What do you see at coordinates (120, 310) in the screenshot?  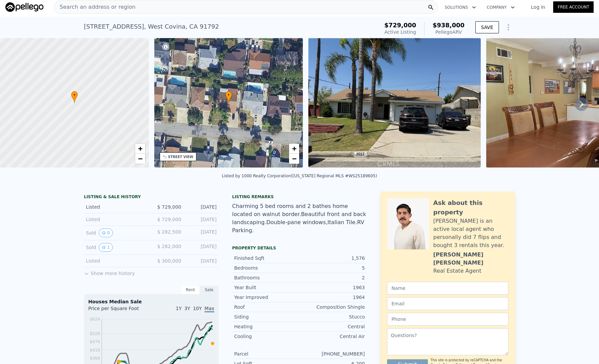 I see `div: Price per Square Foot` at bounding box center [120, 310].